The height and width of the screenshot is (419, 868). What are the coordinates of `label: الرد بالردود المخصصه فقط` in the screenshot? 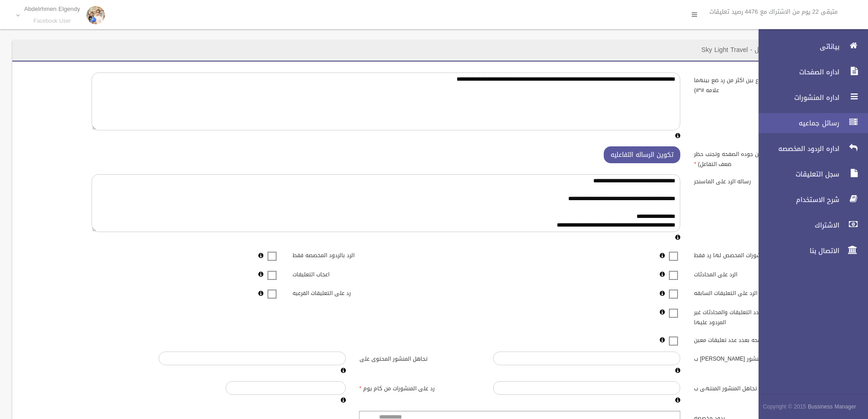 It's located at (353, 254).